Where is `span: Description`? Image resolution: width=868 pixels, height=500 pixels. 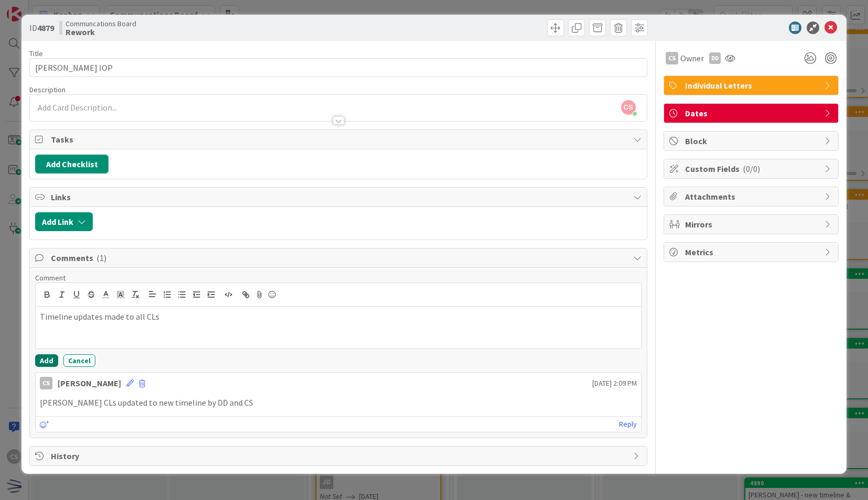 span: Description is located at coordinates (47, 89).